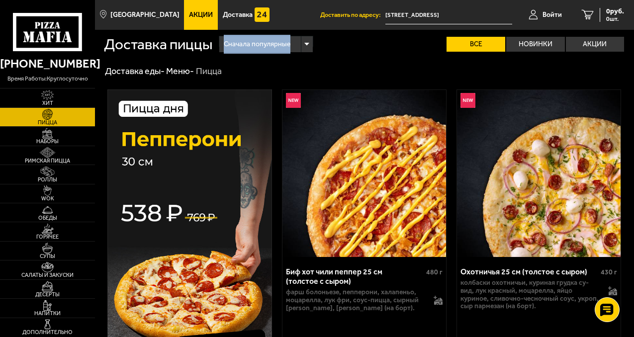  I want to click on label: Акции, so click(595, 44).